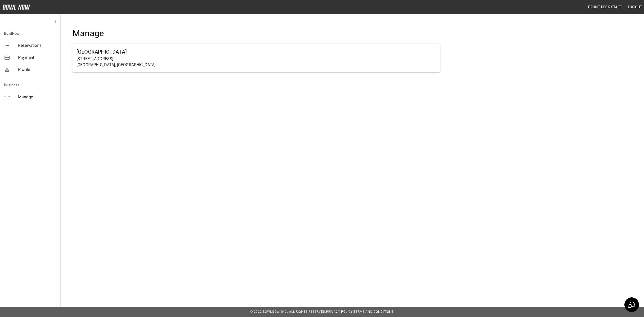  What do you see at coordinates (37, 45) in the screenshot?
I see `span: Reservations` at bounding box center [37, 45].